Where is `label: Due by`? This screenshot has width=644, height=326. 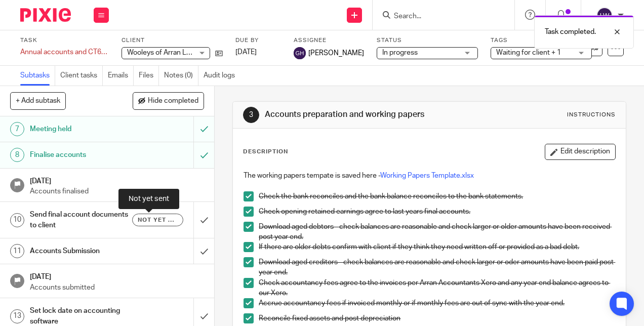
label: Due by is located at coordinates (258, 40).